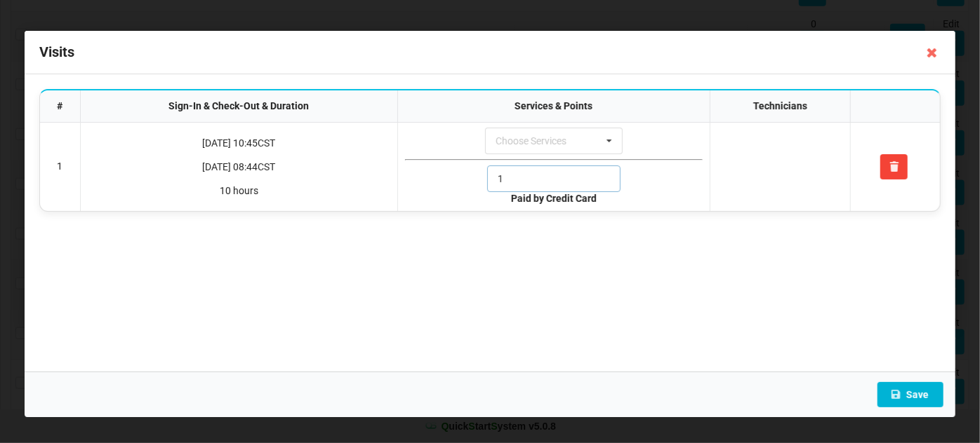  I want to click on button: Save, so click(911, 395).